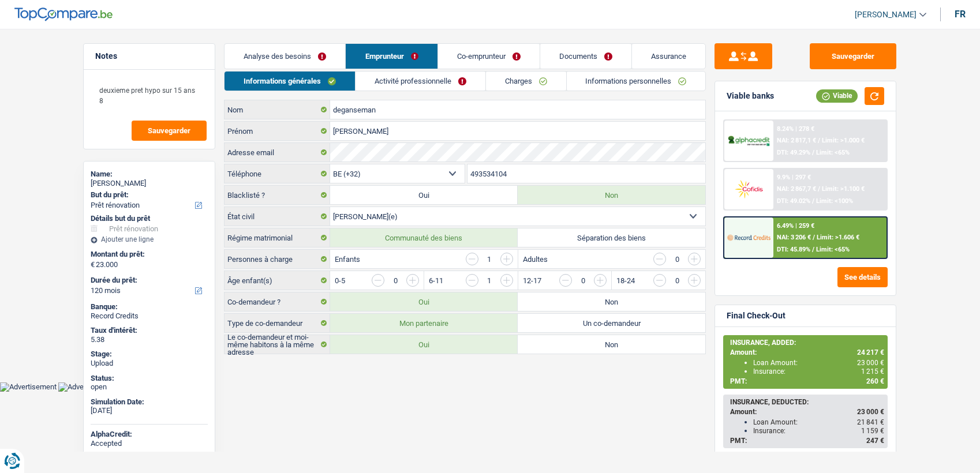  What do you see at coordinates (526, 81) in the screenshot?
I see `a: Charges` at bounding box center [526, 81].